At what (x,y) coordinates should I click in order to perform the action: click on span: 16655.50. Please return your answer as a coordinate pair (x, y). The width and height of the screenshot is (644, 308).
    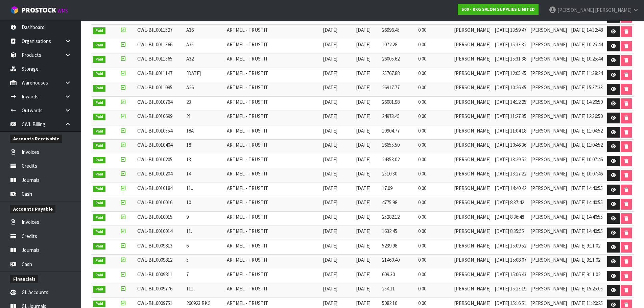
    Looking at the image, I should click on (391, 145).